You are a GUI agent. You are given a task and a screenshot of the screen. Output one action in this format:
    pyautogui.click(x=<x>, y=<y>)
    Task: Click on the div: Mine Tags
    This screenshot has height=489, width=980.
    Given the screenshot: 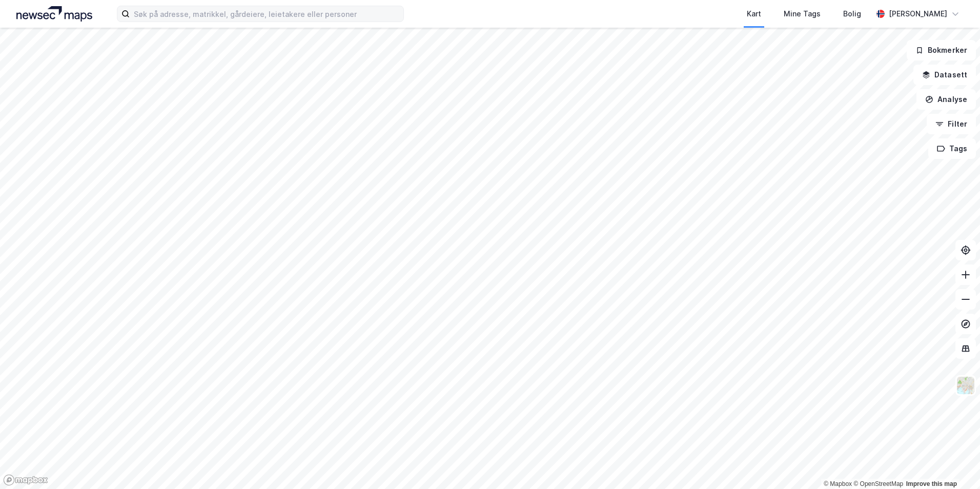 What is the action you would take?
    pyautogui.click(x=803, y=14)
    